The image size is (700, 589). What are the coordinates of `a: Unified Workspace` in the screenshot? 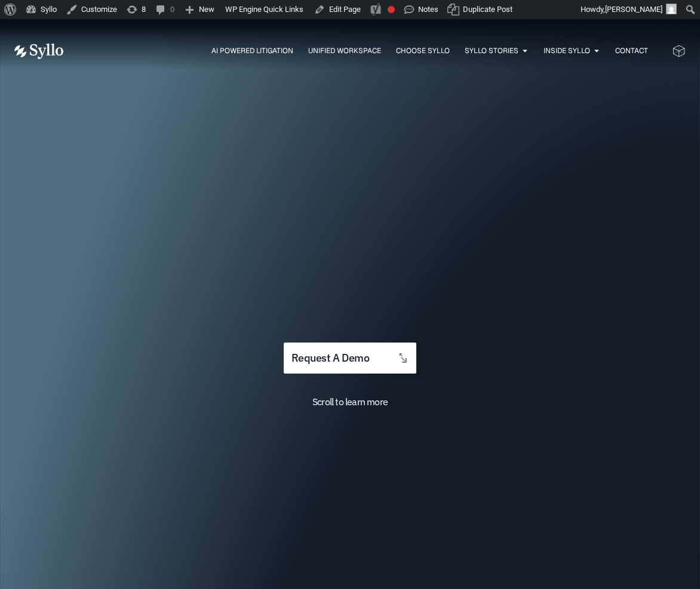 It's located at (344, 51).